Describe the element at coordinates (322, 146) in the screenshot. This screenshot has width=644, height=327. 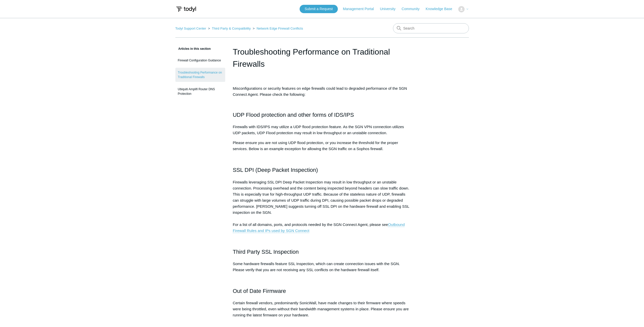
I see `p: Please ensure you are not using UDP flood protection, or you increase the threshold for the prope...` at that location.